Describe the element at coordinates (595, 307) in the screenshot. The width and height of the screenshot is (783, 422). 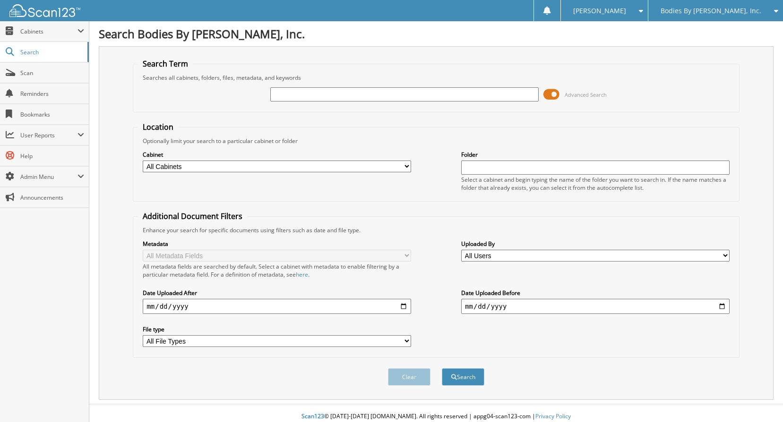
I see `input: end` at that location.